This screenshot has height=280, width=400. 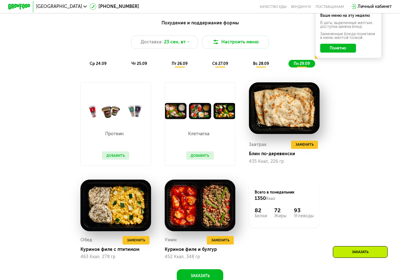 I want to click on div: Личный кабинет, so click(x=374, y=6).